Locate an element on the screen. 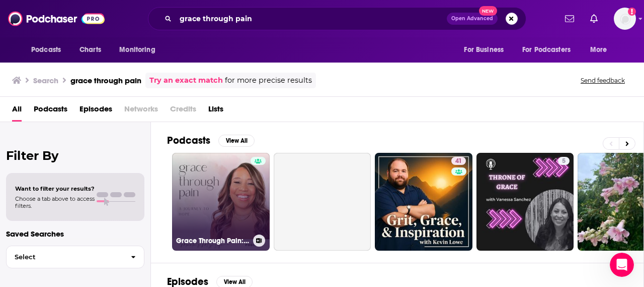 Image resolution: width=644 pixels, height=287 pixels. a: Lists is located at coordinates (216, 111).